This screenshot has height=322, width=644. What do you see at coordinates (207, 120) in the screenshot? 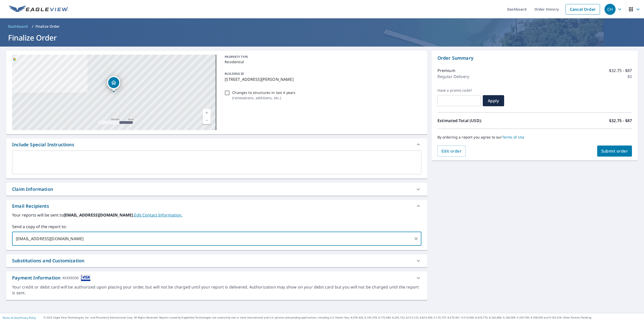
I see `a: Current Level 17, Zoom Out` at bounding box center [207, 120].